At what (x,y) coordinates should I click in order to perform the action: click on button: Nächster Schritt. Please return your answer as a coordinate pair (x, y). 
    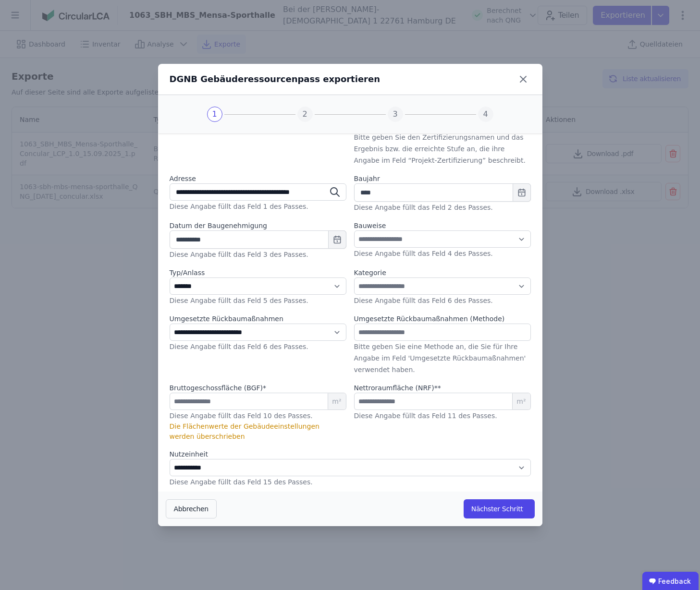
    Looking at the image, I should click on (499, 509).